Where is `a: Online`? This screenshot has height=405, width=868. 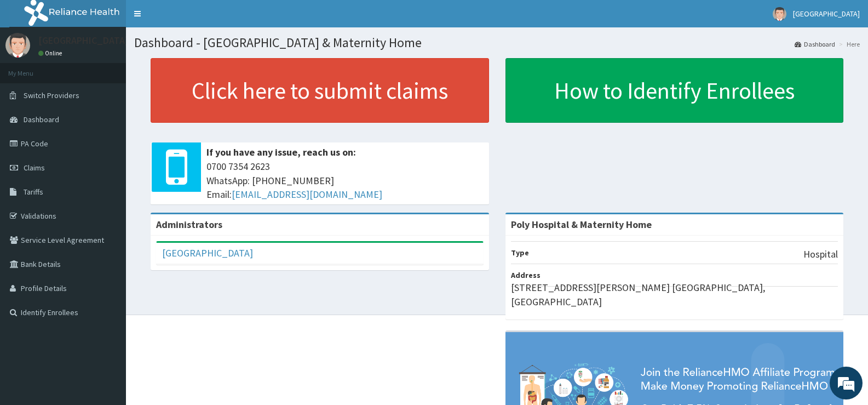
a: Online is located at coordinates (52, 53).